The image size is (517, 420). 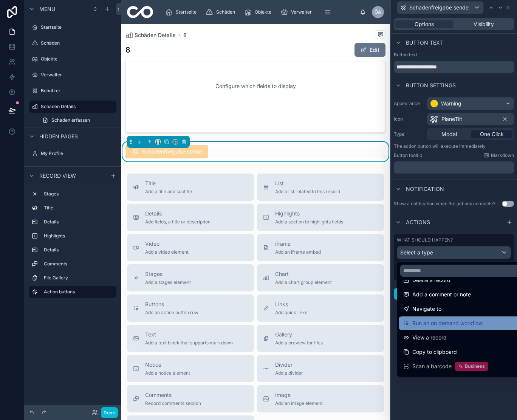 I want to click on span: Add a text block that supports markdown, so click(x=189, y=343).